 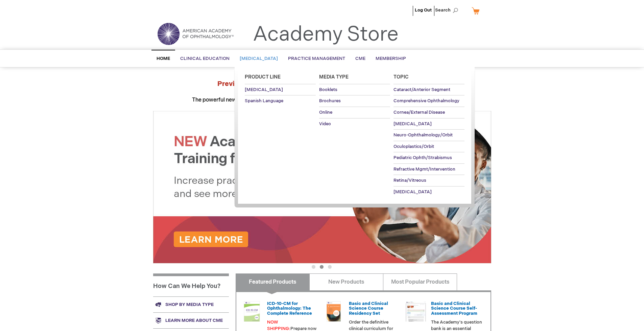 What do you see at coordinates (333, 312) in the screenshot?
I see `img: 02850963u_47.png` at bounding box center [333, 312].